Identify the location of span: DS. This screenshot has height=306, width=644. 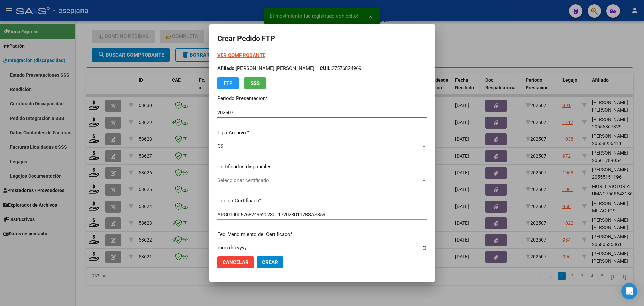
(220, 146).